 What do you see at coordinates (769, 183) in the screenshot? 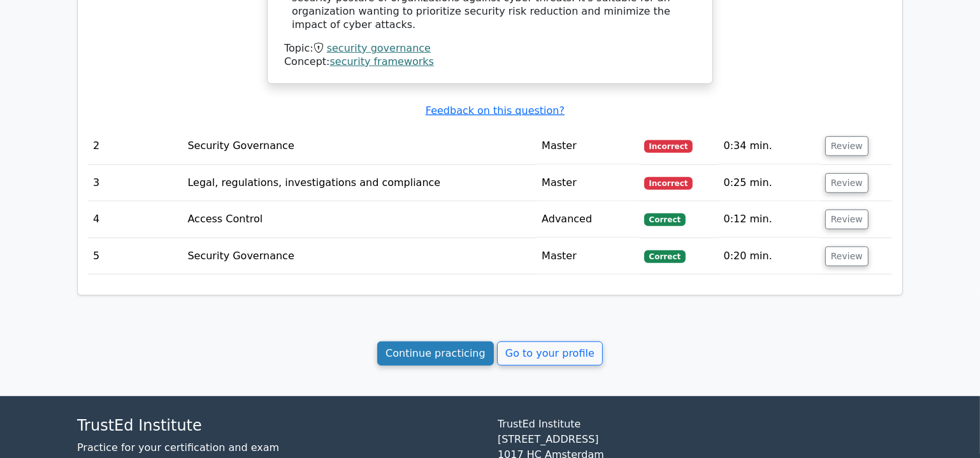
I see `td: 0:25 min.` at bounding box center [769, 183].